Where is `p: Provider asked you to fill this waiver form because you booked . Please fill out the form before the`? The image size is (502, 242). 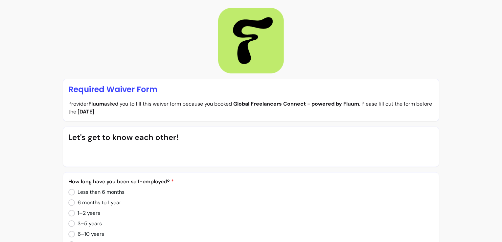 p: Provider asked you to fill this waiver form because you booked . Please fill out the form before the is located at coordinates (251, 108).